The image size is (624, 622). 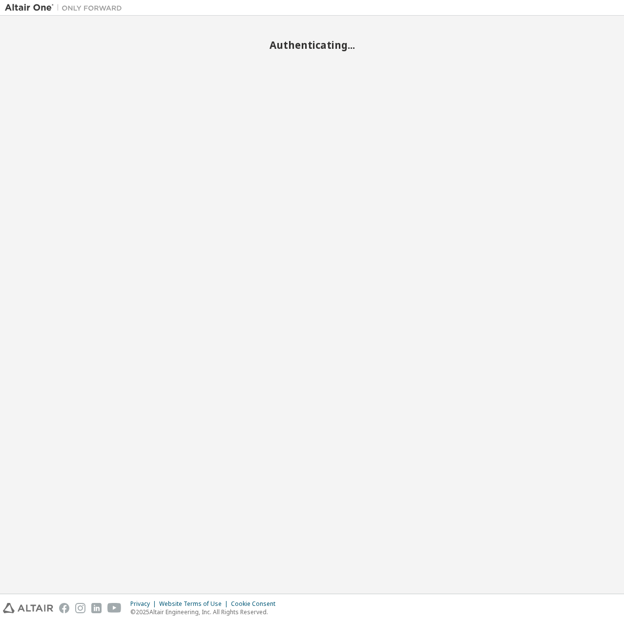 I want to click on img: linkedin.svg, so click(x=96, y=608).